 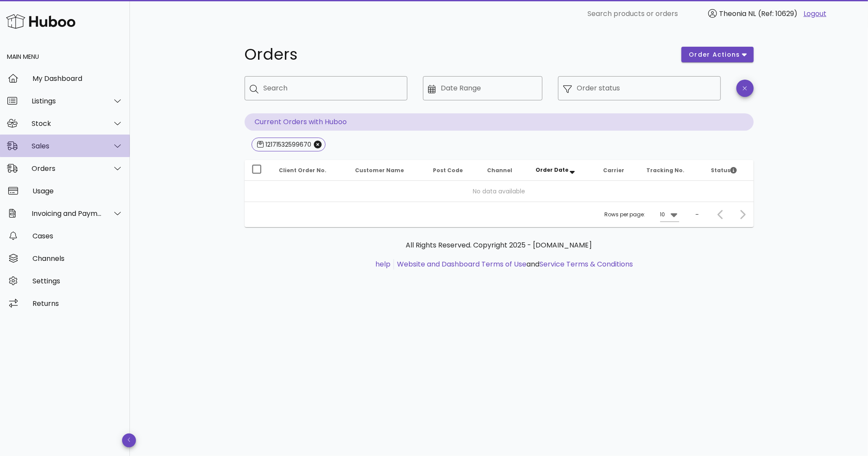 I want to click on span: Carrier, so click(x=613, y=170).